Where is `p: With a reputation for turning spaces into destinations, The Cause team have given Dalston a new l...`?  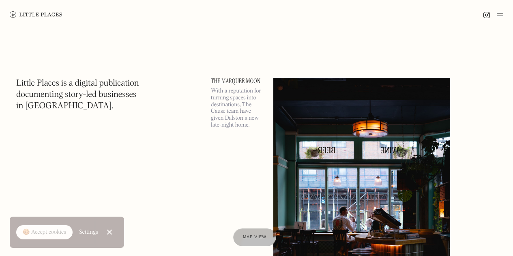 p: With a reputation for turning spaces into destinations, The Cause team have given Dalston a new l... is located at coordinates (237, 108).